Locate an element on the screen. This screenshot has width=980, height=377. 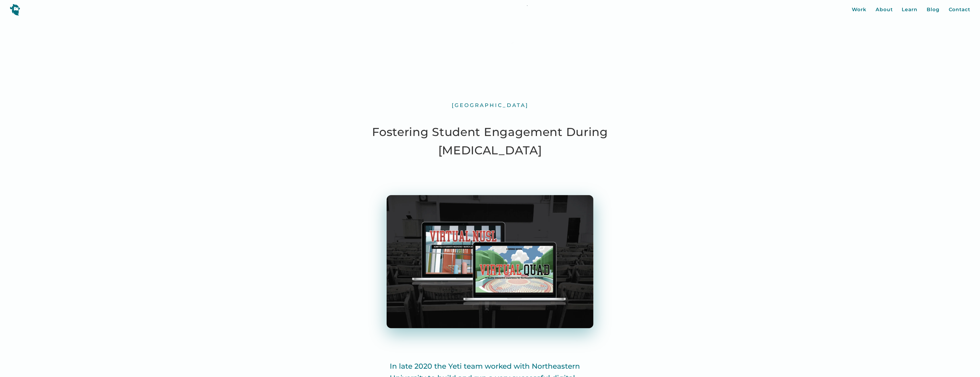
div: About is located at coordinates (885, 10).